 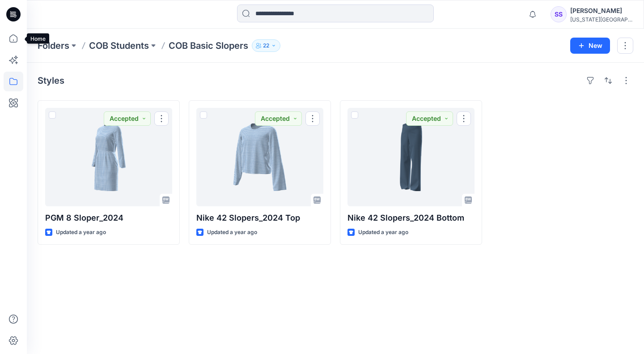 I want to click on a: Nike 42 Slopers_2024 Bottom, so click(x=411, y=157).